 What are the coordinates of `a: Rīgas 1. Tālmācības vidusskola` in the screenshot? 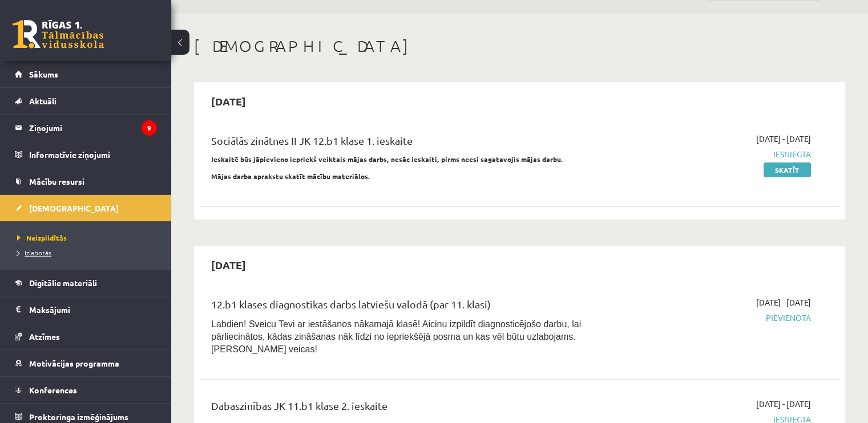 It's located at (59, 34).